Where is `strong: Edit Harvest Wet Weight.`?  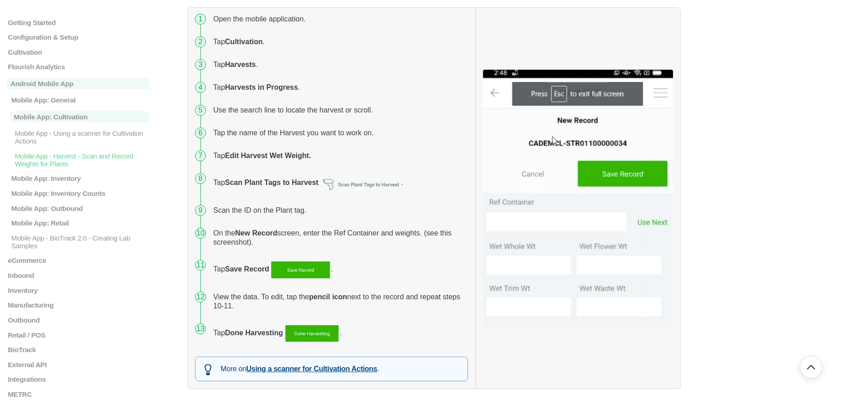 strong: Edit Harvest Wet Weight. is located at coordinates (268, 155).